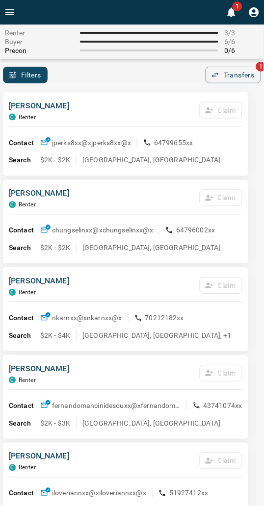  Describe the element at coordinates (241, 42) in the screenshot. I see `span: 6 / 6` at that location.